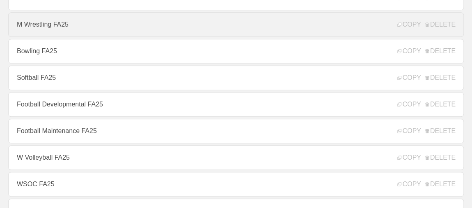  What do you see at coordinates (236, 78) in the screenshot?
I see `a: Softball FA25` at bounding box center [236, 78].